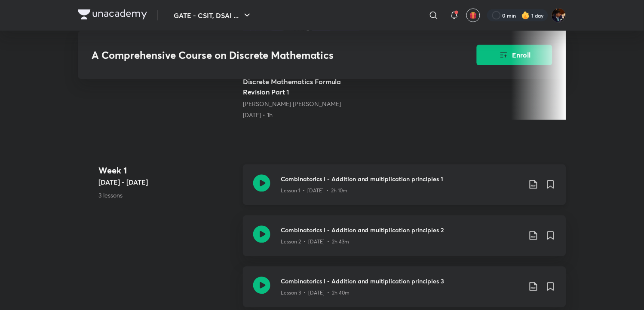  What do you see at coordinates (559, 15) in the screenshot?
I see `img: Asmeet Gupta` at bounding box center [559, 15].